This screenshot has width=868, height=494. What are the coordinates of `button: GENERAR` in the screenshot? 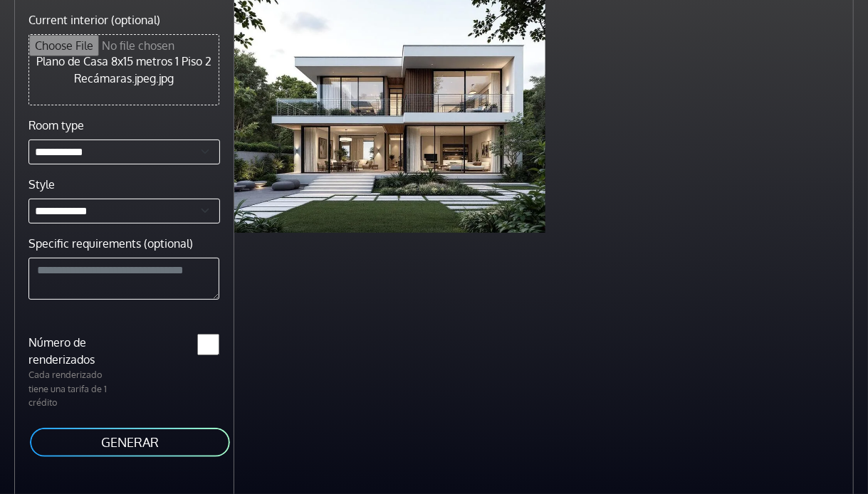 It's located at (130, 442).